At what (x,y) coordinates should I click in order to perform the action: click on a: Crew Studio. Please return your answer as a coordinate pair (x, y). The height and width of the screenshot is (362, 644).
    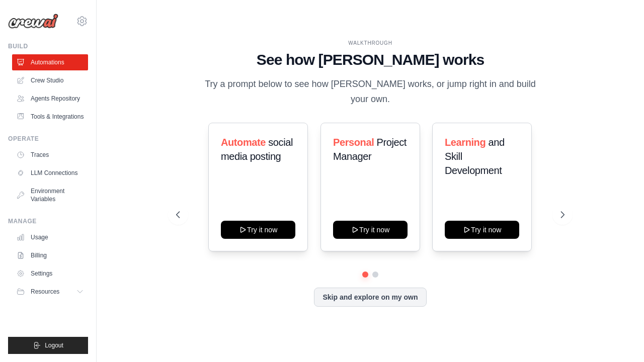
    Looking at the image, I should click on (50, 80).